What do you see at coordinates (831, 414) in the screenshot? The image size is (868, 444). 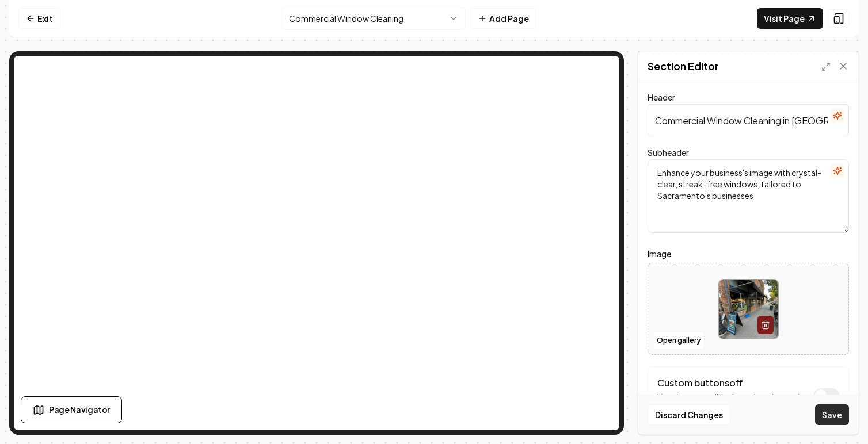 I see `button: Save` at bounding box center [831, 414].